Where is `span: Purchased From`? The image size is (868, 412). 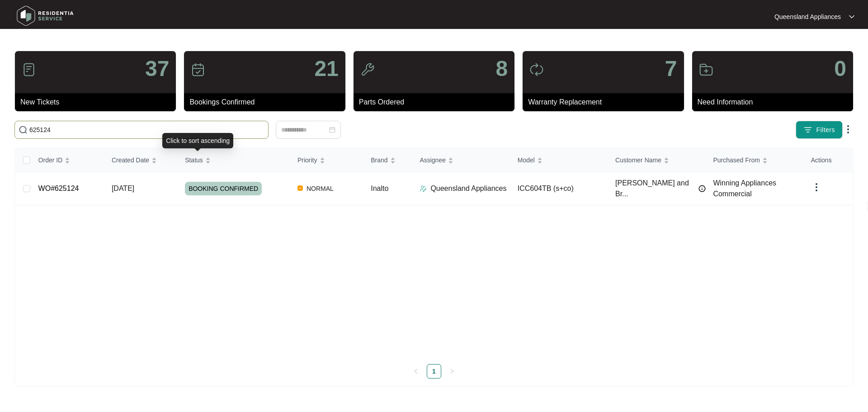
span: Purchased From is located at coordinates (736, 161).